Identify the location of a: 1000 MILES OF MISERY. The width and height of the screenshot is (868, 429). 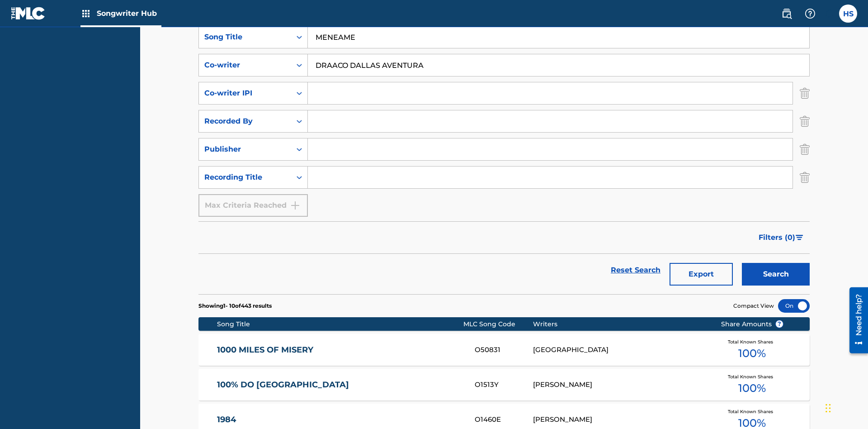
(340, 350).